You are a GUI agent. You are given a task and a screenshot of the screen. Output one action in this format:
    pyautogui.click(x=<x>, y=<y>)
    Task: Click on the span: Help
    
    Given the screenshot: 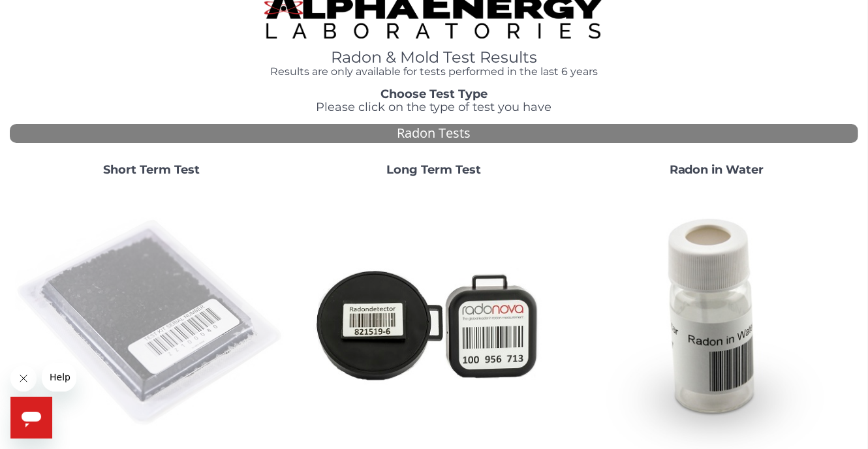 What is the action you would take?
    pyautogui.click(x=18, y=14)
    